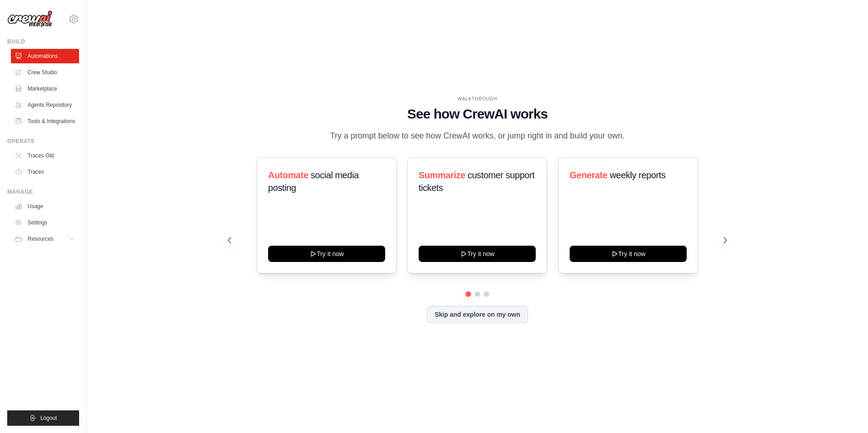  I want to click on div: Operate, so click(43, 141).